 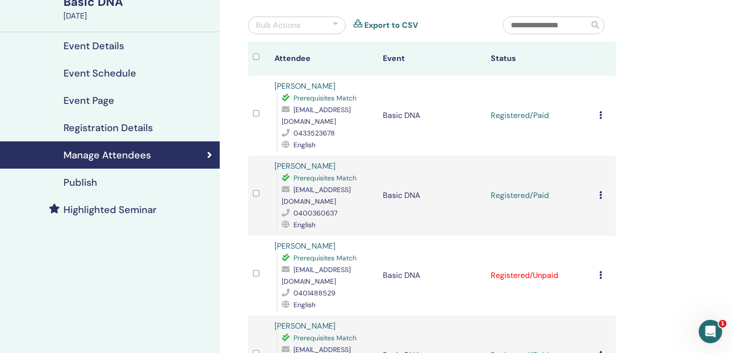 I want to click on h4: Manage Attendees, so click(x=107, y=155).